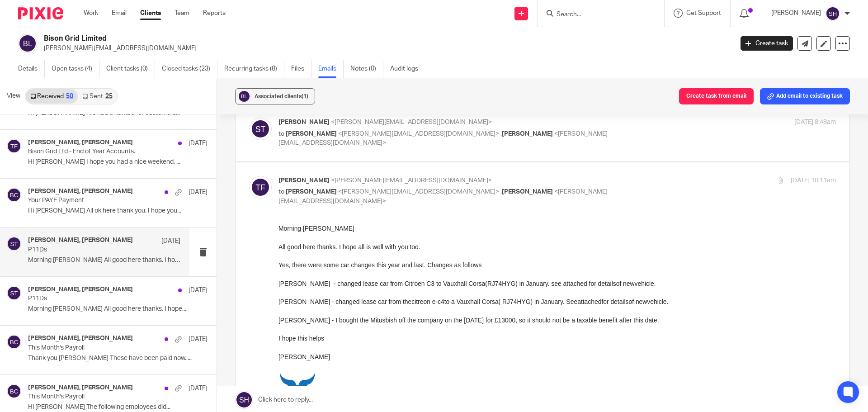 This screenshot has width=868, height=412. I want to click on button: Associated clients(1), so click(275, 96).